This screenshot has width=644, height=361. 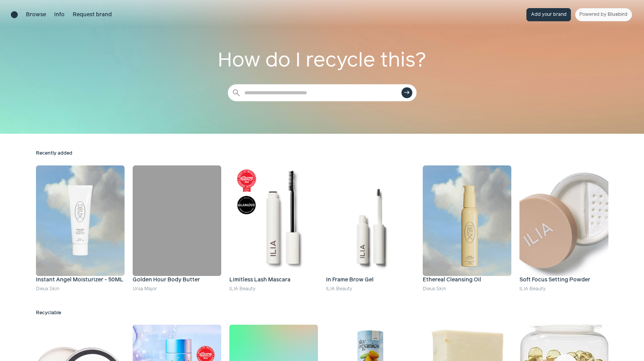 What do you see at coordinates (370, 280) in the screenshot?
I see `h4: In Frame Brow Gel` at bounding box center [370, 280].